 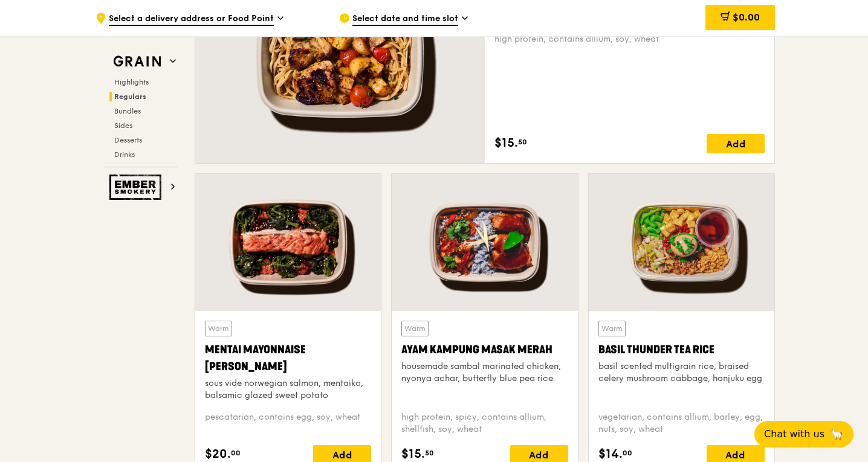 I want to click on div: basil scented multigrain rice, braised celery mushroom cabbage, hanjuku egg, so click(x=682, y=373).